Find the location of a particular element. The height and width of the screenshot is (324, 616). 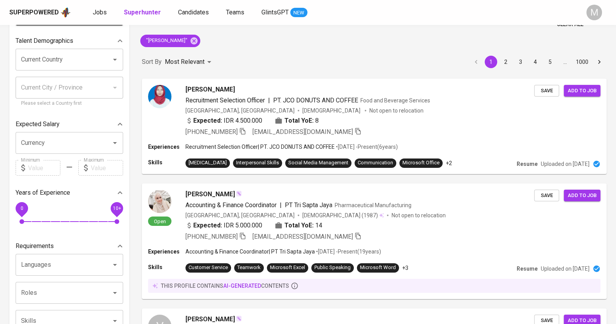

div: Expected Salary is located at coordinates (69, 124).